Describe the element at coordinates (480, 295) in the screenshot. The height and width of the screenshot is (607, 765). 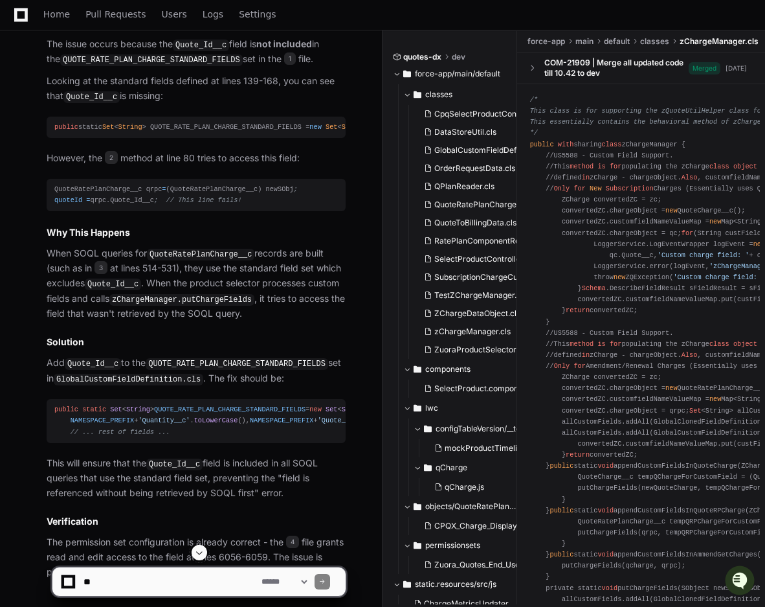
I see `span: TestZChargeManager.cls` at that location.